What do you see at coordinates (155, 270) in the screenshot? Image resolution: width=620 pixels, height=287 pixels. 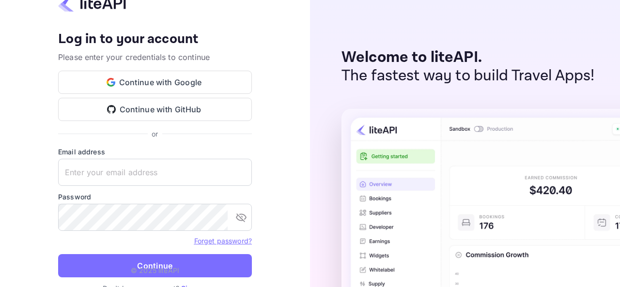 I see `p: © 2025 liteAPI` at bounding box center [155, 270].